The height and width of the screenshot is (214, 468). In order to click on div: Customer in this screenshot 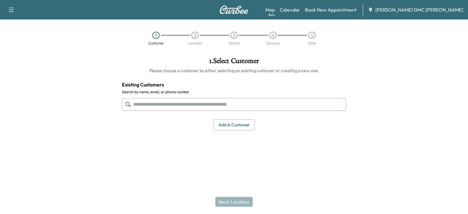, I will do `click(156, 43)`.